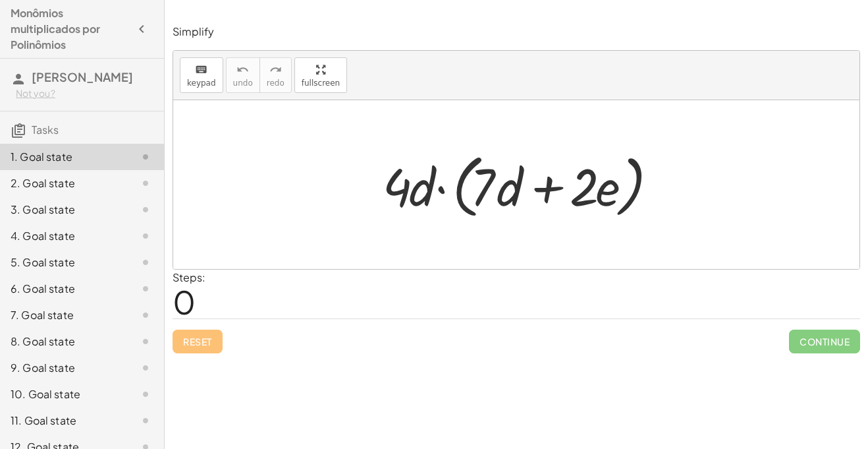 The height and width of the screenshot is (449, 868). What do you see at coordinates (189, 277) in the screenshot?
I see `label: Steps:` at bounding box center [189, 277].